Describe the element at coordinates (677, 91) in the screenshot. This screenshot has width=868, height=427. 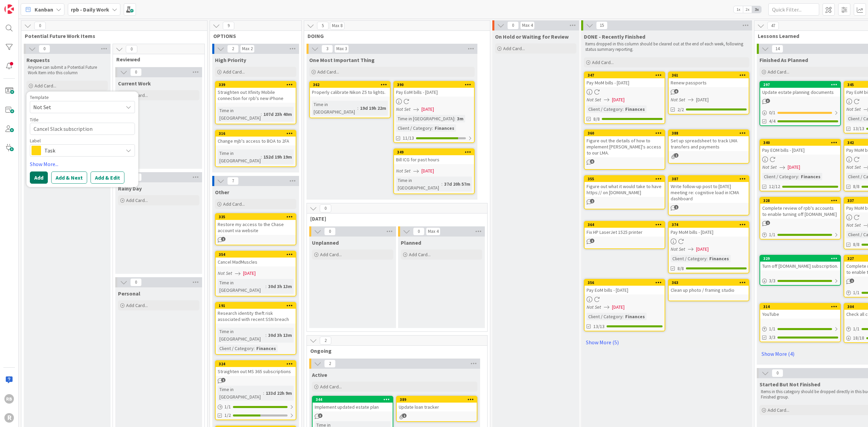
I see `span: 6` at that location.